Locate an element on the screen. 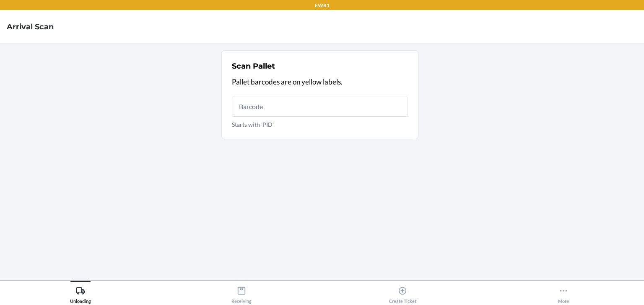  p: Pallet barcodes are on yellow labels. is located at coordinates (320, 82).